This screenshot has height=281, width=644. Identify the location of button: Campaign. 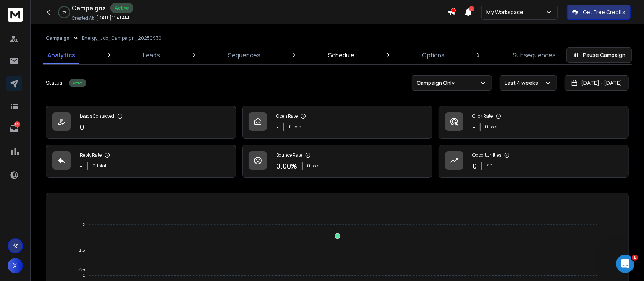
(57, 38).